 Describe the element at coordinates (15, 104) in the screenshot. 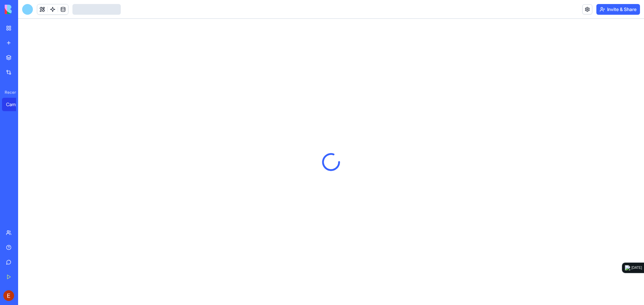

I see `a: Campaign Command Center` at that location.